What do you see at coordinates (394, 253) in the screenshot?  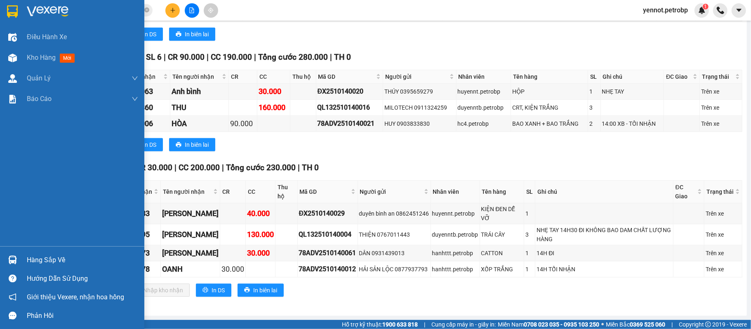 I see `div: DÂN 0931439013` at bounding box center [394, 253].